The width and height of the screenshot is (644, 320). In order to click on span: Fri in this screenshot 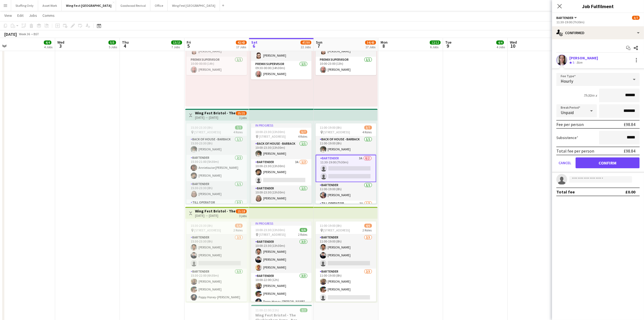, I will do `click(189, 42)`.